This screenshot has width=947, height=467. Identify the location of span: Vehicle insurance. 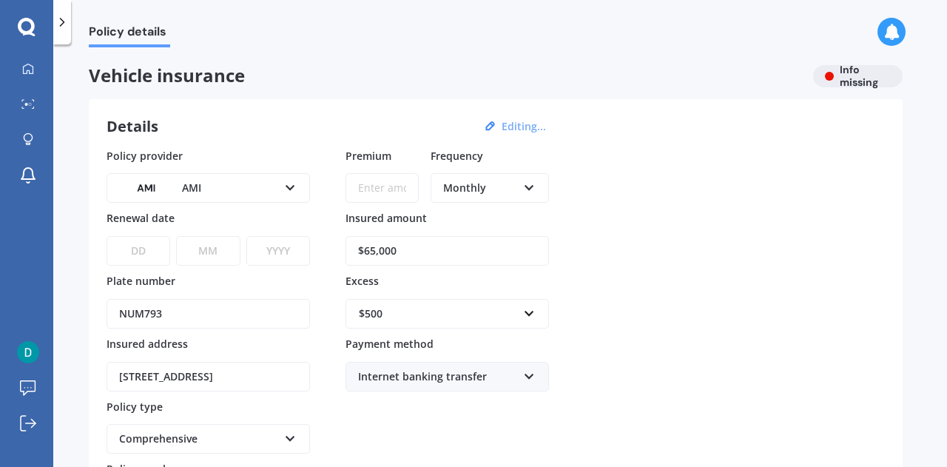
(444, 75).